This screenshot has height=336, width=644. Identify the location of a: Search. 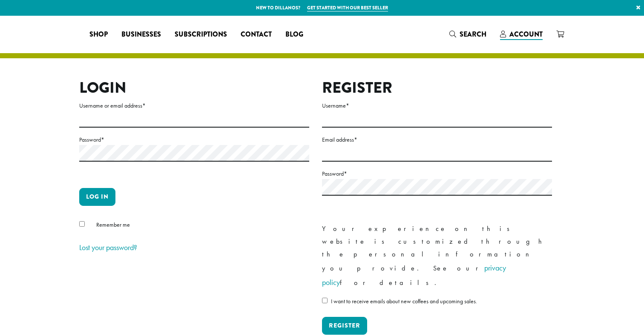
(468, 34).